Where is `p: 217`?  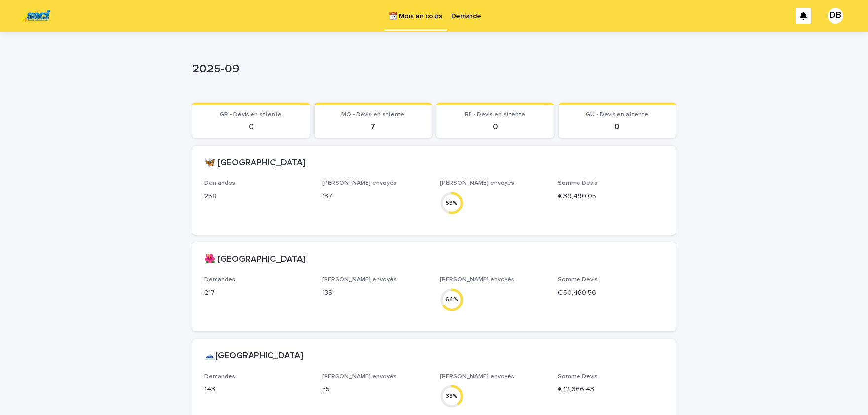
p: 217 is located at coordinates (257, 293).